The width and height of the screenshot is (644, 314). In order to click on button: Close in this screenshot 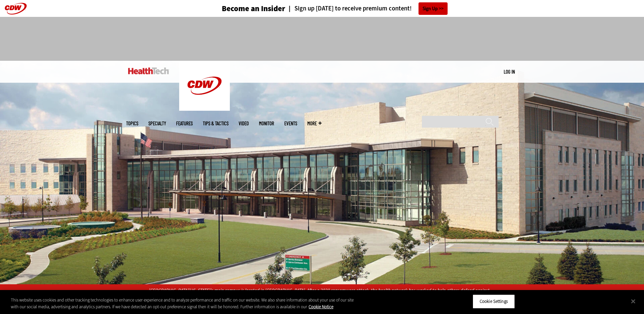, I will do `click(633, 301)`.